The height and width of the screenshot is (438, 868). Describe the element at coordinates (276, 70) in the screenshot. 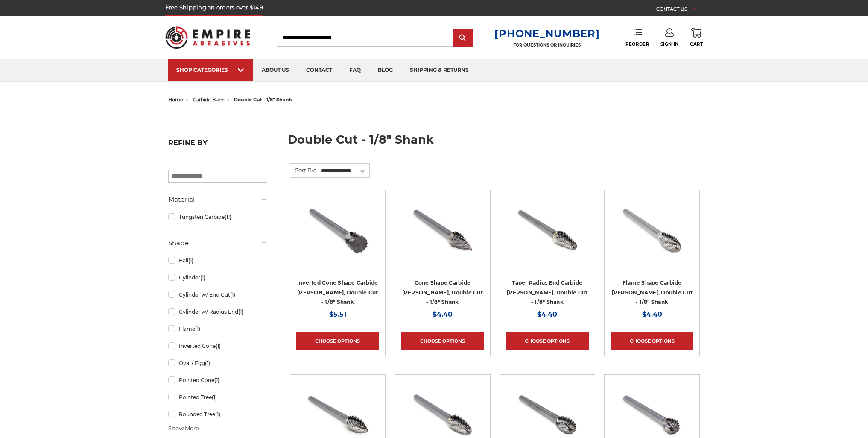

I see `a: about us` at that location.